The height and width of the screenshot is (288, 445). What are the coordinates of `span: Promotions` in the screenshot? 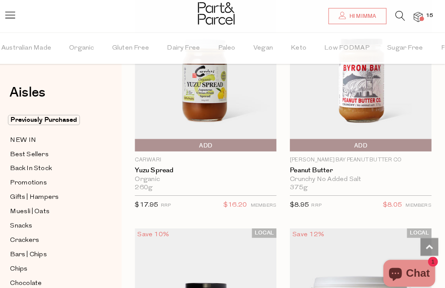 It's located at (40, 178).